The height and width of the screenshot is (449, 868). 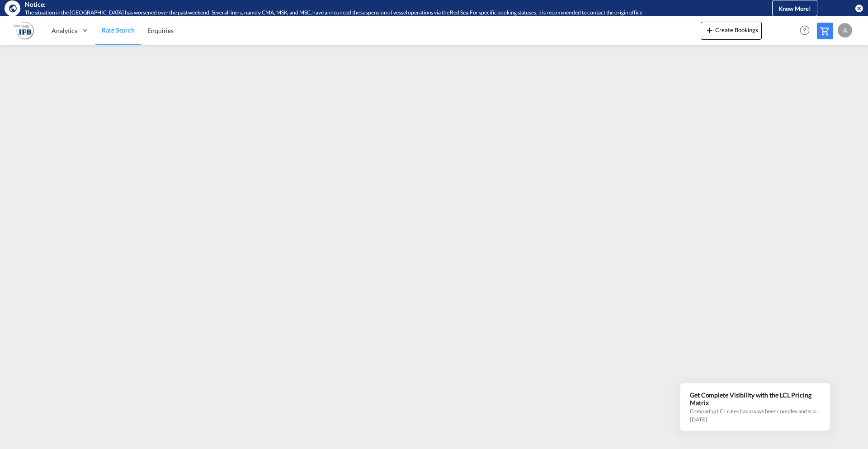 What do you see at coordinates (731, 31) in the screenshot?
I see `button: icon-plus 400-fgCreate Bookings` at bounding box center [731, 31].